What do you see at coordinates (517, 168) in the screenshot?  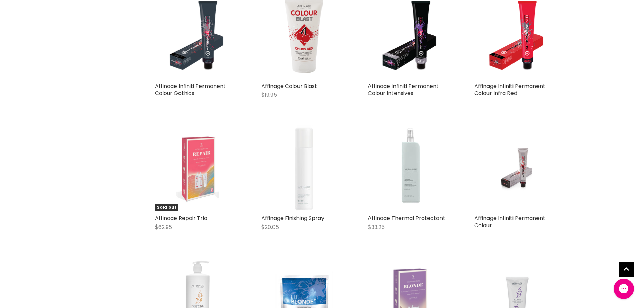 I see `img: Affinage Infiniti Permanent Colour` at bounding box center [517, 168].